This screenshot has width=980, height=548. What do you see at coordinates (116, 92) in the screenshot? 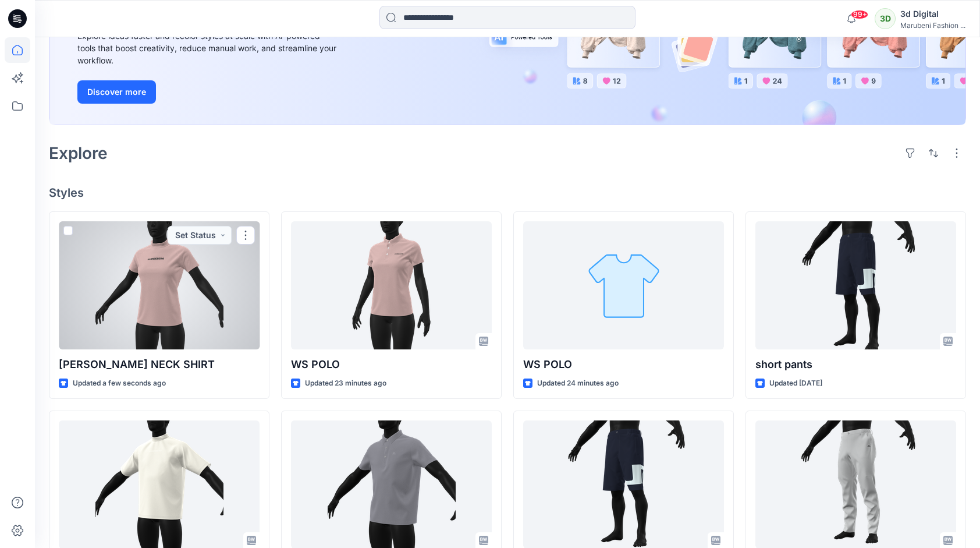
I see `button: Discover more` at bounding box center [116, 92].